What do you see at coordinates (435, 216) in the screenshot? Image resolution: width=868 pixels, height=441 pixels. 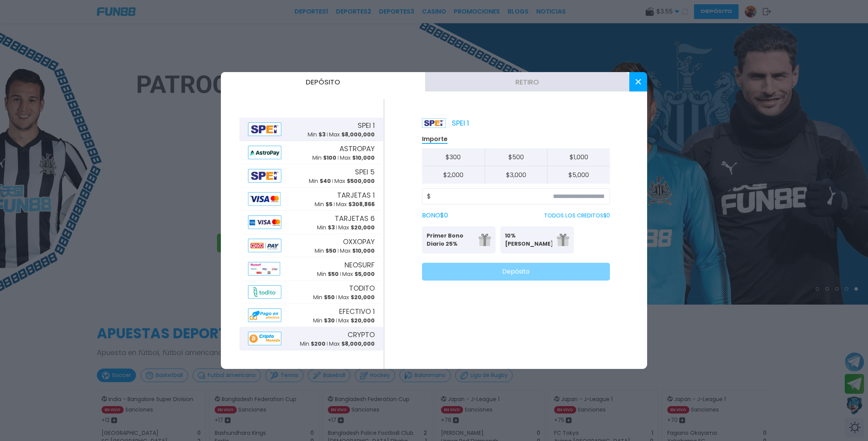 I see `label: BONO $ 0` at bounding box center [435, 216].